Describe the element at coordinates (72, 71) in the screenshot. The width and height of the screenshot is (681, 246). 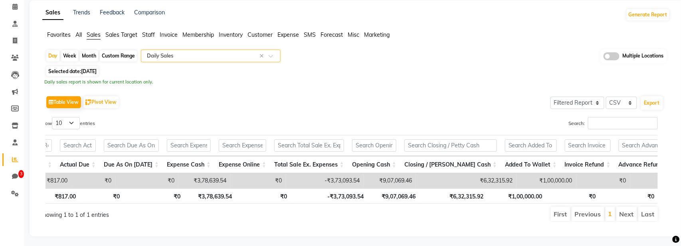
I see `span: Selected date:` at that location.